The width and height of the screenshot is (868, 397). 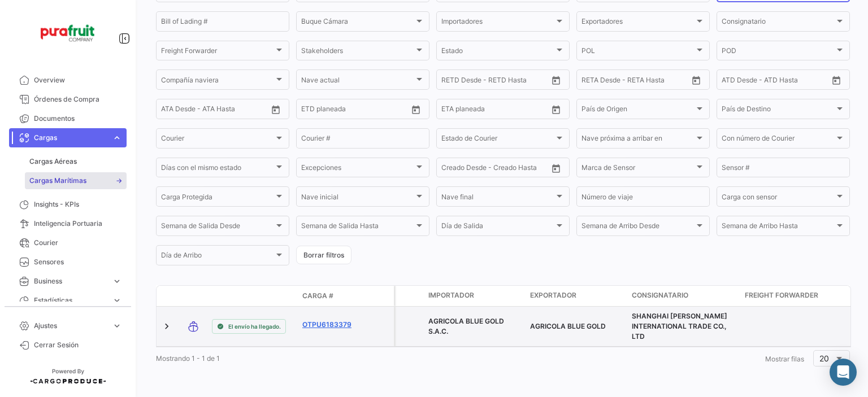 I want to click on img: Logo+PuraFruit.png, so click(x=68, y=33).